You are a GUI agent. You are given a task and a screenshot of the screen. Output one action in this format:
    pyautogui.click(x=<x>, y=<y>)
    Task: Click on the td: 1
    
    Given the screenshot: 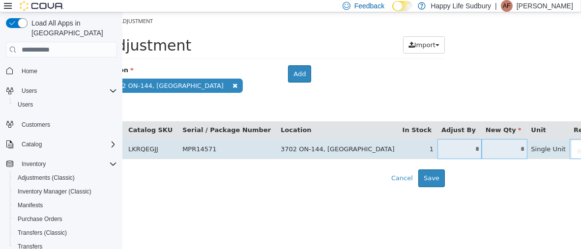 What is the action you would take?
    pyautogui.click(x=295, y=137)
    